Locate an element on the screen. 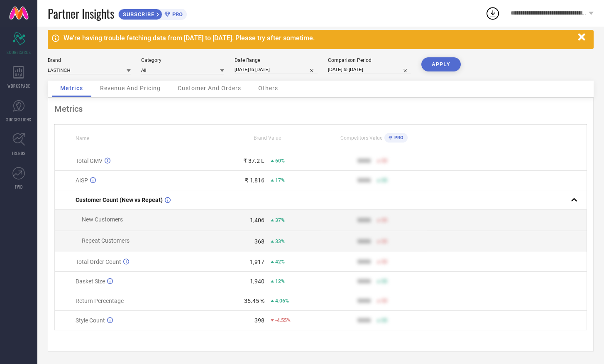 The image size is (604, 364). span: 12% is located at coordinates (280, 282).